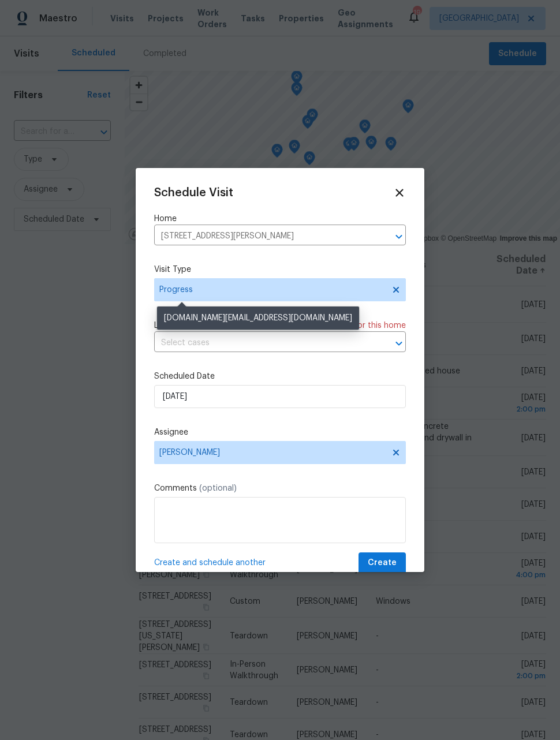  Describe the element at coordinates (280, 489) in the screenshot. I see `label: Comments` at that location.